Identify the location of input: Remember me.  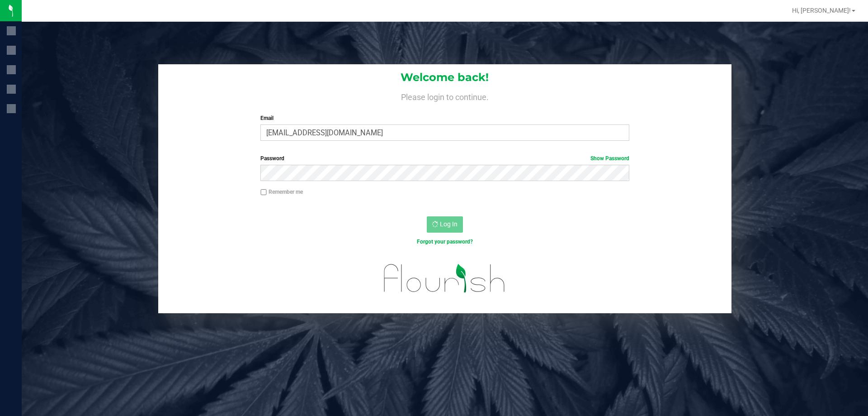
(263, 192).